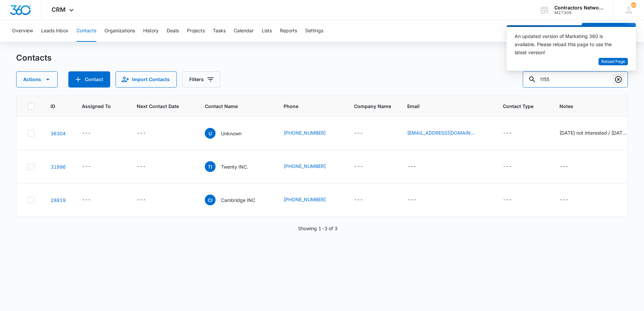  I want to click on span: Phone, so click(306, 106).